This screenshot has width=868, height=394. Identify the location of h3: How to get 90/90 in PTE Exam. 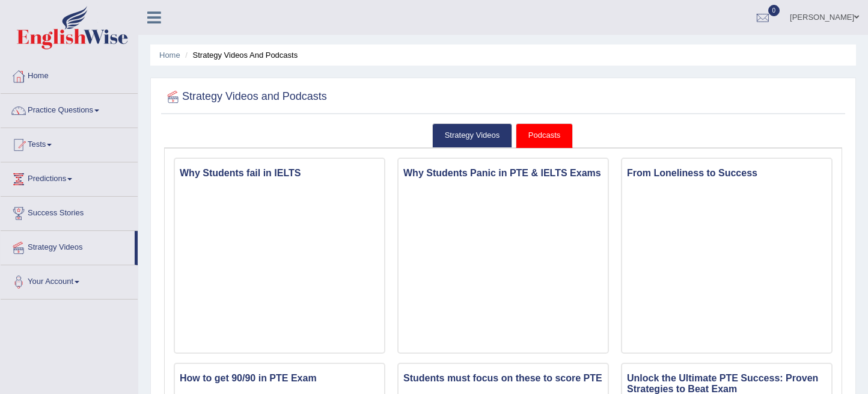
(280, 378).